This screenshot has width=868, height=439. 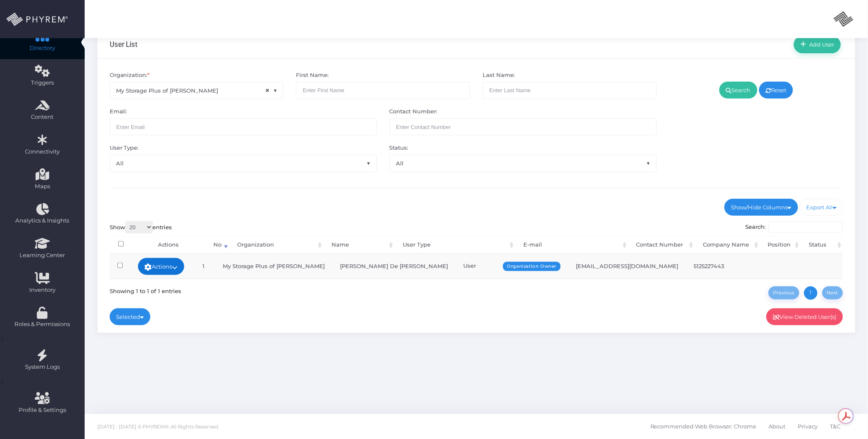 What do you see at coordinates (119, 111) in the screenshot?
I see `label: Email:` at bounding box center [119, 111].